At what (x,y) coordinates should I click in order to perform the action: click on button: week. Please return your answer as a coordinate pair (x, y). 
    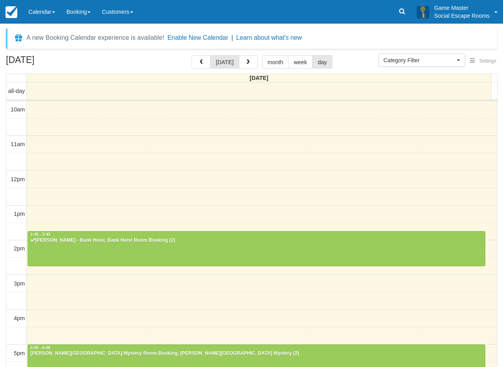
    Looking at the image, I should click on (300, 62).